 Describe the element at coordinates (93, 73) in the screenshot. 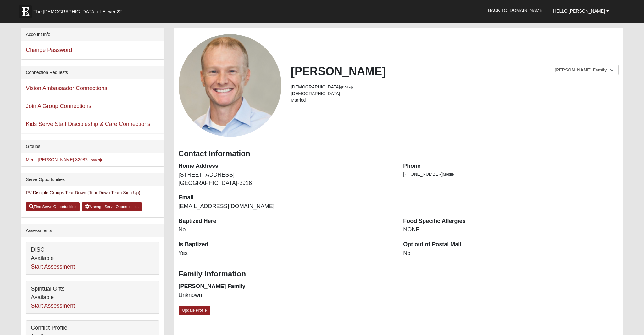

I see `div: Connection Requests` at that location.